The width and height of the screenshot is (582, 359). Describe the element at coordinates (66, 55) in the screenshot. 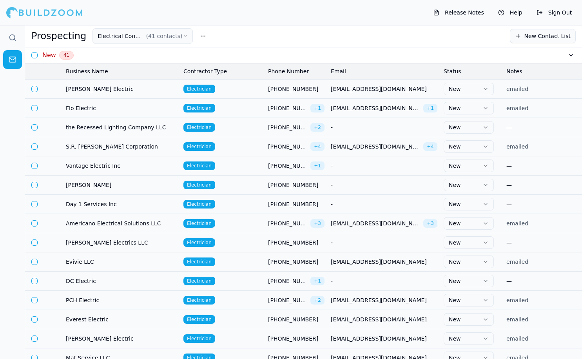

I see `span: 41` at that location.